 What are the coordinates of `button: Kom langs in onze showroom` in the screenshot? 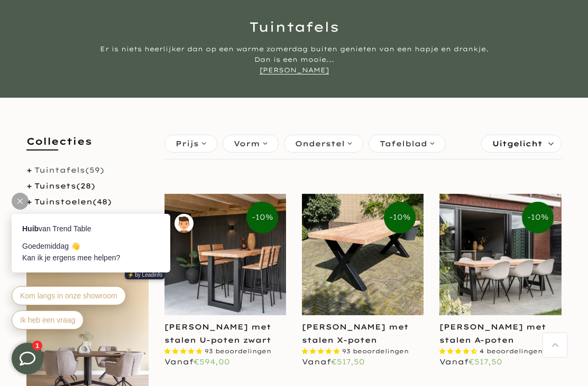 It's located at (68, 133).